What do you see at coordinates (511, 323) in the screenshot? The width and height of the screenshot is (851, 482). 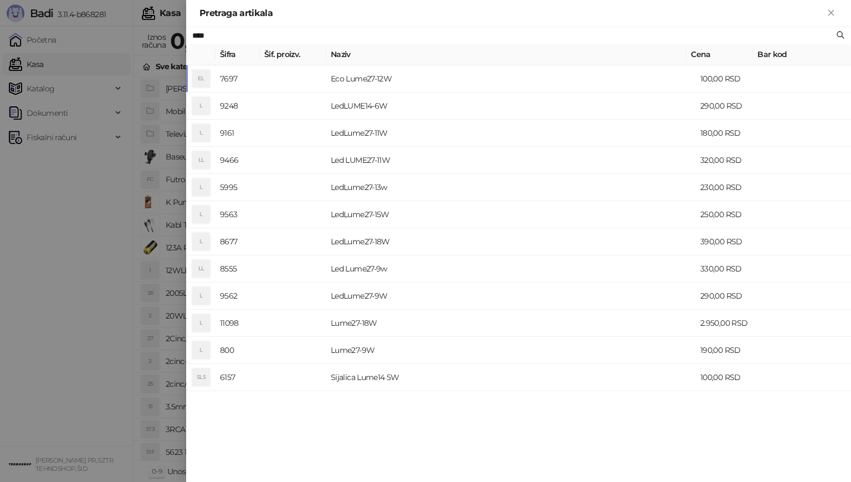 I see `td: Lume27-18W` at bounding box center [511, 323].